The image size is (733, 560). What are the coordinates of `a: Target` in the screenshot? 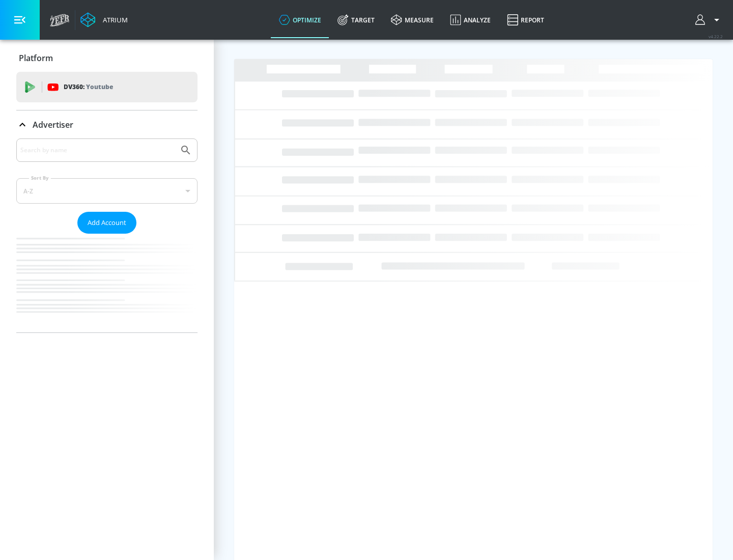 It's located at (356, 20).